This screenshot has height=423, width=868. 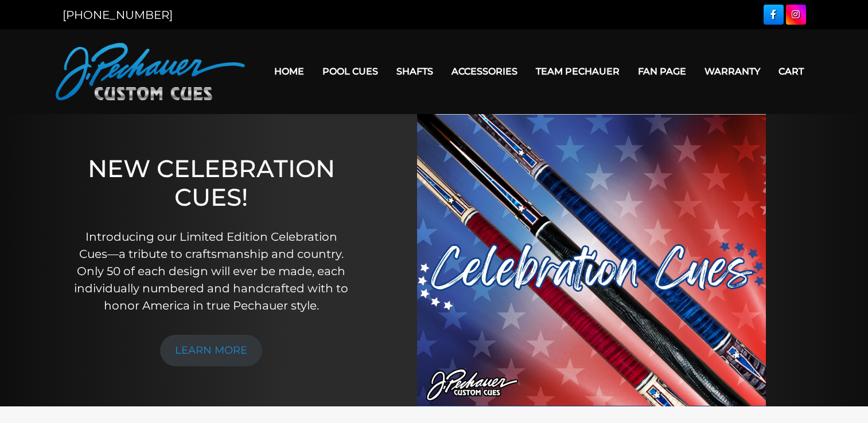 I want to click on a: LEARN MORE, so click(x=211, y=350).